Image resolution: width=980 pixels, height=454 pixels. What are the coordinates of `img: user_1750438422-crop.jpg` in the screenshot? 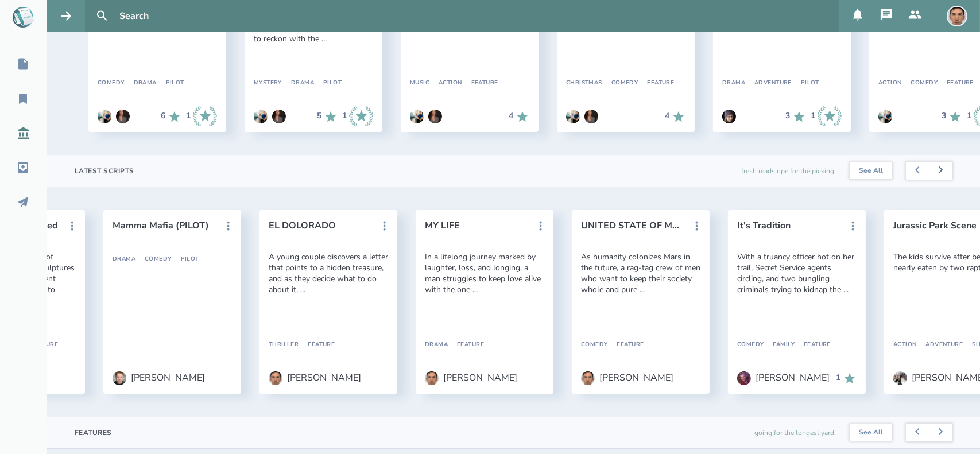 It's located at (119, 378).